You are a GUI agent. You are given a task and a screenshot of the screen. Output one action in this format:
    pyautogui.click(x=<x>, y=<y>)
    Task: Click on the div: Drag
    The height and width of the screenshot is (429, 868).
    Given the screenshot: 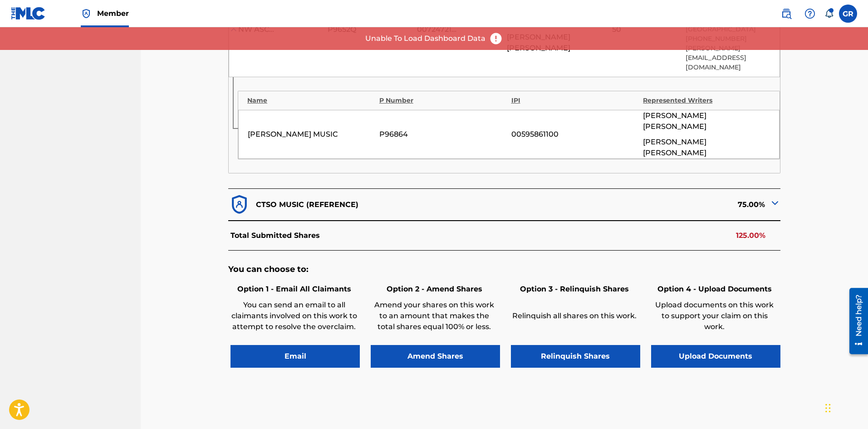 What is the action you would take?
    pyautogui.click(x=828, y=408)
    